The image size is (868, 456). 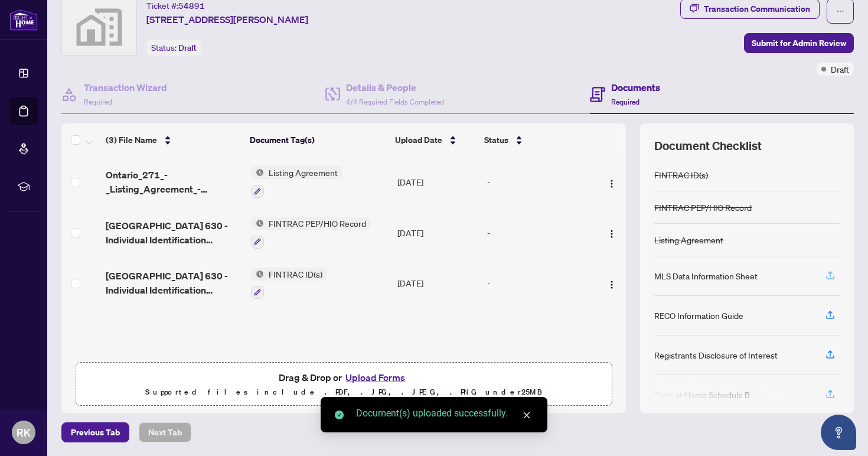 What do you see at coordinates (344, 378) in the screenshot?
I see `span: Drag & Drop or` at bounding box center [344, 378].